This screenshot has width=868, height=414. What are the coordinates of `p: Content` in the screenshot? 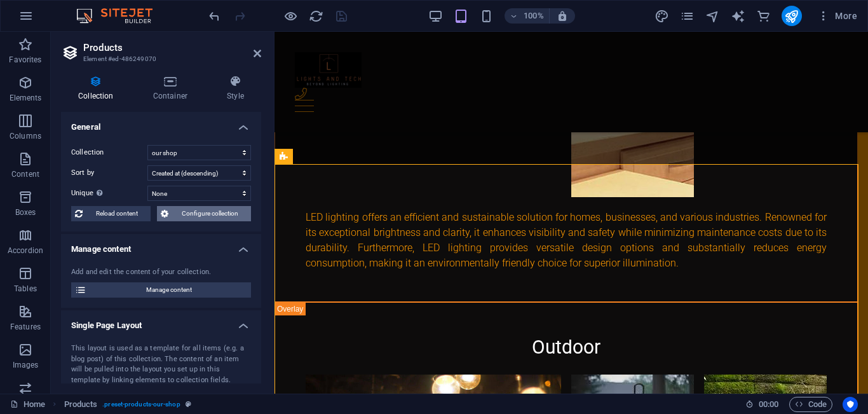 It's located at (25, 175).